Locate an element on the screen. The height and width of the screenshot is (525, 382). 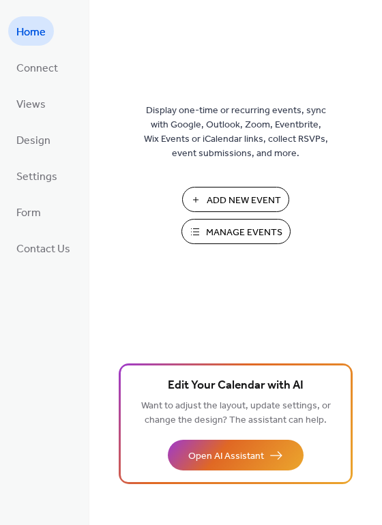
span: Add New Event is located at coordinates (243, 200).